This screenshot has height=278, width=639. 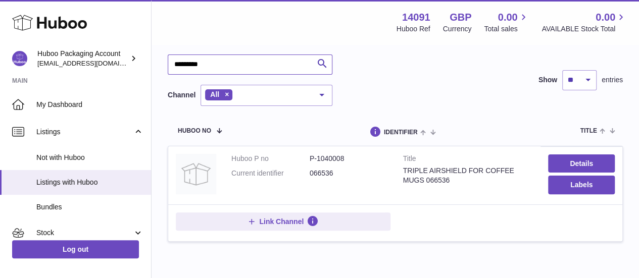 What do you see at coordinates (75, 249) in the screenshot?
I see `a: Log out` at bounding box center [75, 249].